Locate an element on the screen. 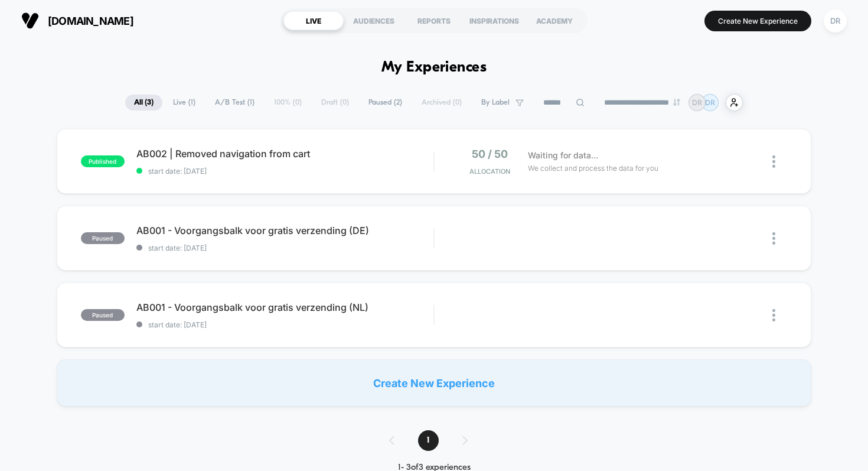 The height and width of the screenshot is (471, 868). span: A/B Test ( 1 ) is located at coordinates (235, 102).